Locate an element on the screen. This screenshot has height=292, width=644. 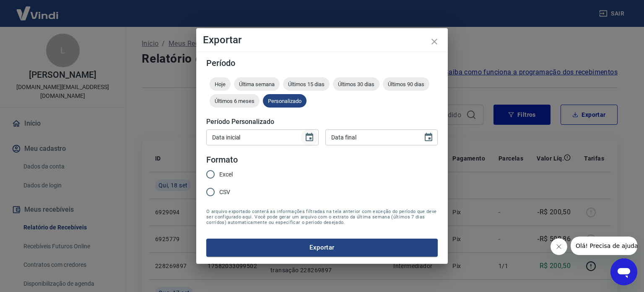
button: close is located at coordinates (434, 41).